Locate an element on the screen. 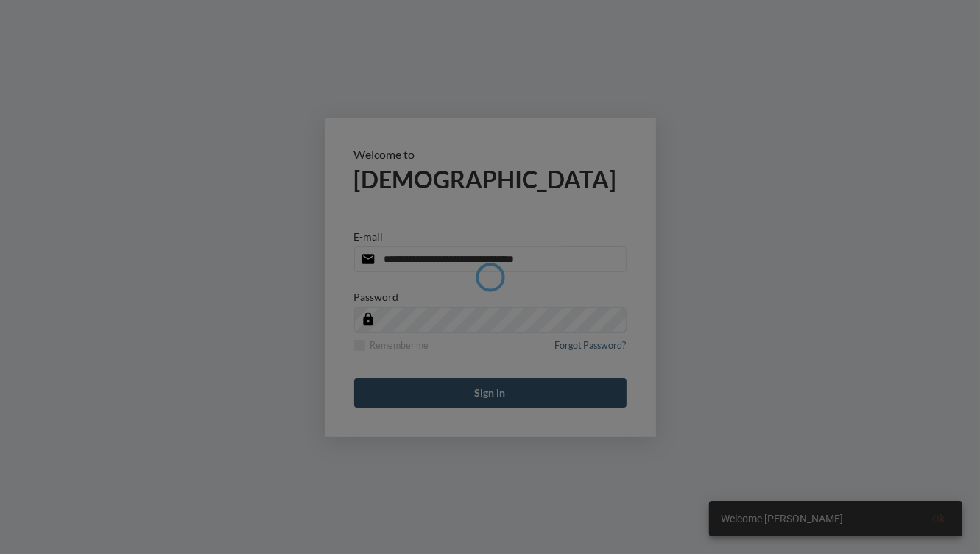 Image resolution: width=980 pixels, height=554 pixels. p: E-mail is located at coordinates (369, 236).